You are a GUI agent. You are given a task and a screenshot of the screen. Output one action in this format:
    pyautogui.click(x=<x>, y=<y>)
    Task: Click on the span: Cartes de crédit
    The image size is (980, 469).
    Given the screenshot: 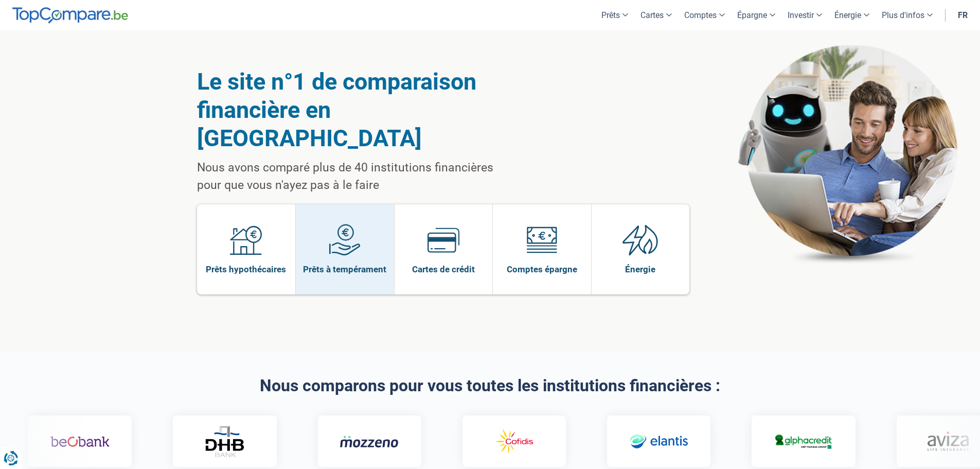 What is the action you would take?
    pyautogui.click(x=444, y=269)
    